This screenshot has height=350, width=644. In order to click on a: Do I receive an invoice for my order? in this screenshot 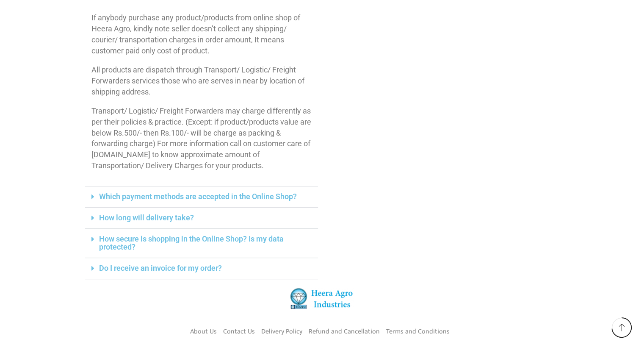, I will do `click(160, 268)`.